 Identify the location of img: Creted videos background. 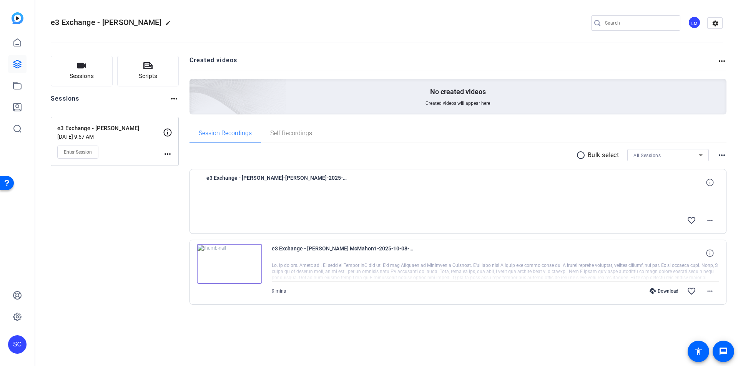
(195, 86).